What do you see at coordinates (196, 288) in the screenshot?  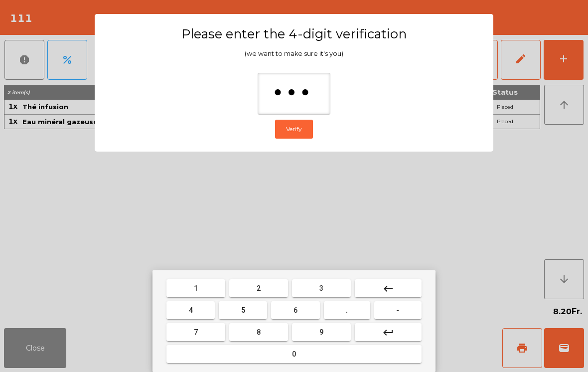 I see `span: 1` at bounding box center [196, 288].